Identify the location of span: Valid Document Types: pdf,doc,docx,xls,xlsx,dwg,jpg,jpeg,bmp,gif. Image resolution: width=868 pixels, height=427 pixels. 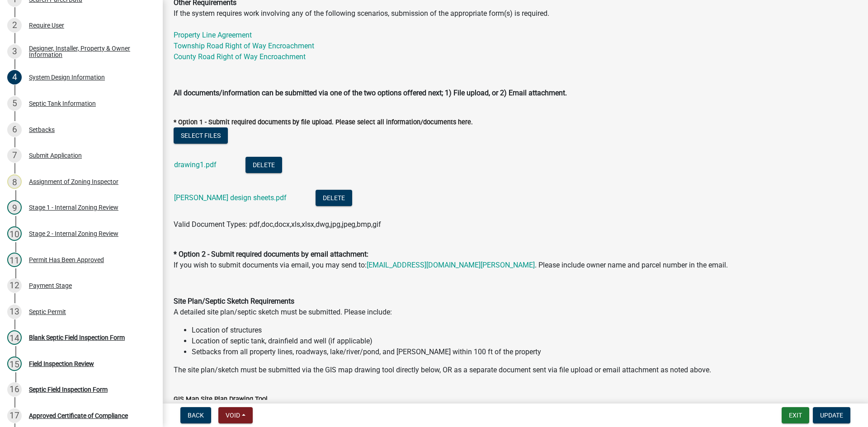
(277, 224).